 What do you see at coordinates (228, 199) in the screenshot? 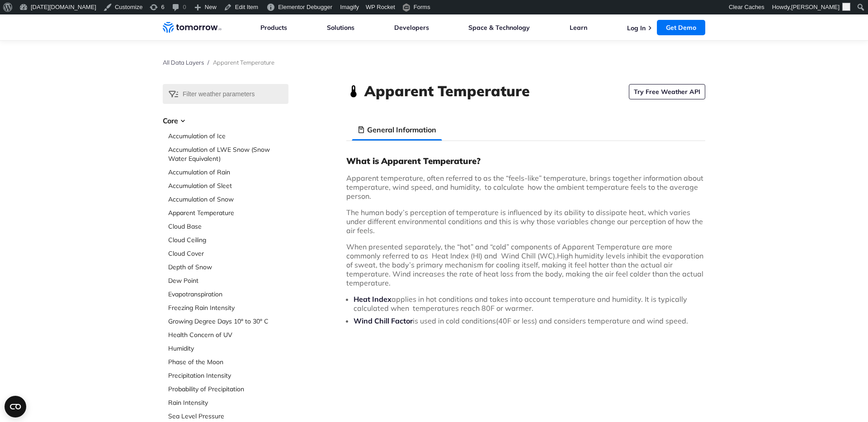
I see `a: Accumulation of Snow` at bounding box center [228, 199].